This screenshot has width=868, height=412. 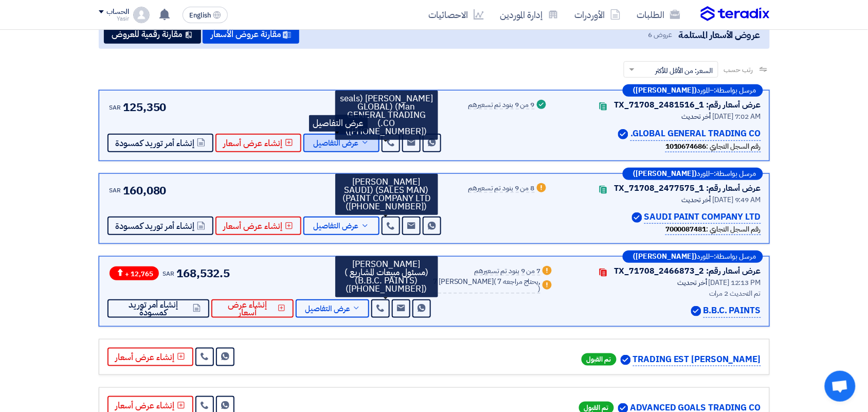 What do you see at coordinates (733, 311) in the screenshot?
I see `p: B.B.C. PAINTS` at bounding box center [733, 311].